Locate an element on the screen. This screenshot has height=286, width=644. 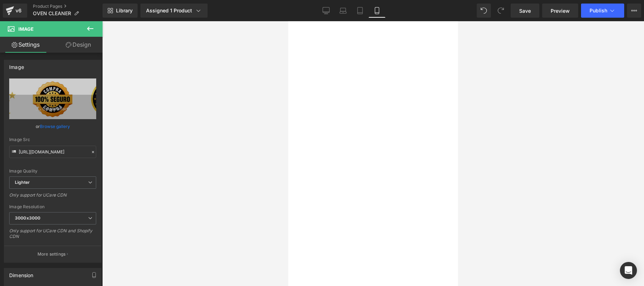
button: More is located at coordinates (634, 11).